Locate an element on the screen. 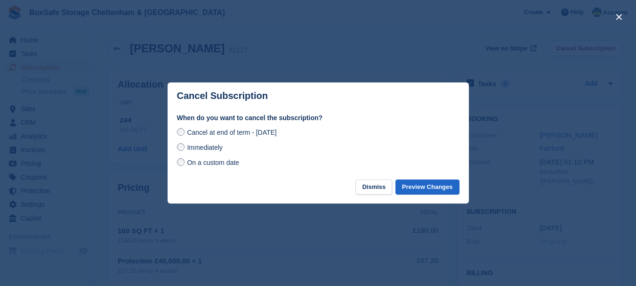 The image size is (636, 286). button: Dismiss is located at coordinates (374, 187).